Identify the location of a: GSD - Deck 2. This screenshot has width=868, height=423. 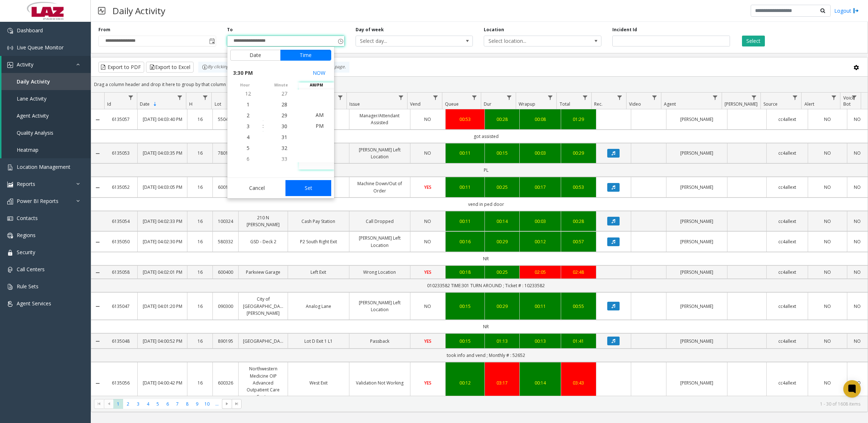
(263, 242).